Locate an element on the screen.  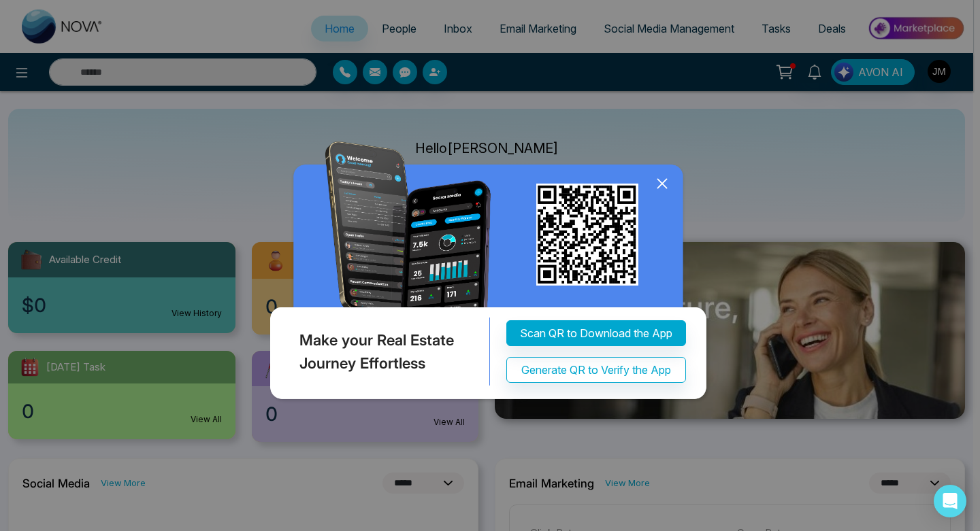
button: Scan QR to Download the App is located at coordinates (596, 334).